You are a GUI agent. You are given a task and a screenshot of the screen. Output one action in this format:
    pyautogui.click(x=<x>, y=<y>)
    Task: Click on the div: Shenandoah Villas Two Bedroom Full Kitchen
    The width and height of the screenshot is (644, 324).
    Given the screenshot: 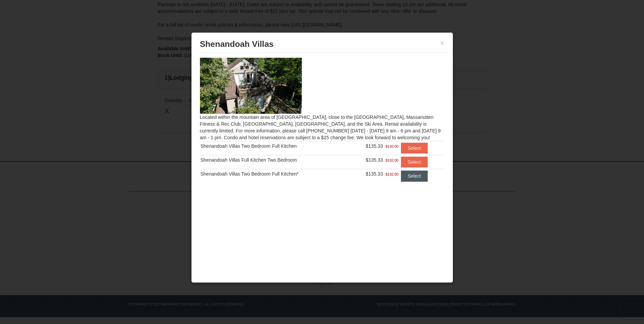 What is the action you would take?
    pyautogui.click(x=274, y=146)
    